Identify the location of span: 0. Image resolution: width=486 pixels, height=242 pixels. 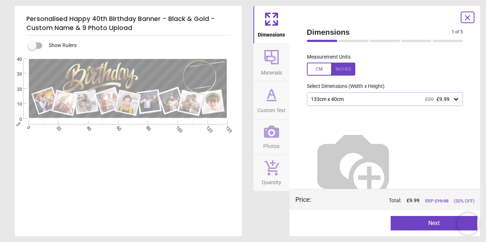
(15, 119).